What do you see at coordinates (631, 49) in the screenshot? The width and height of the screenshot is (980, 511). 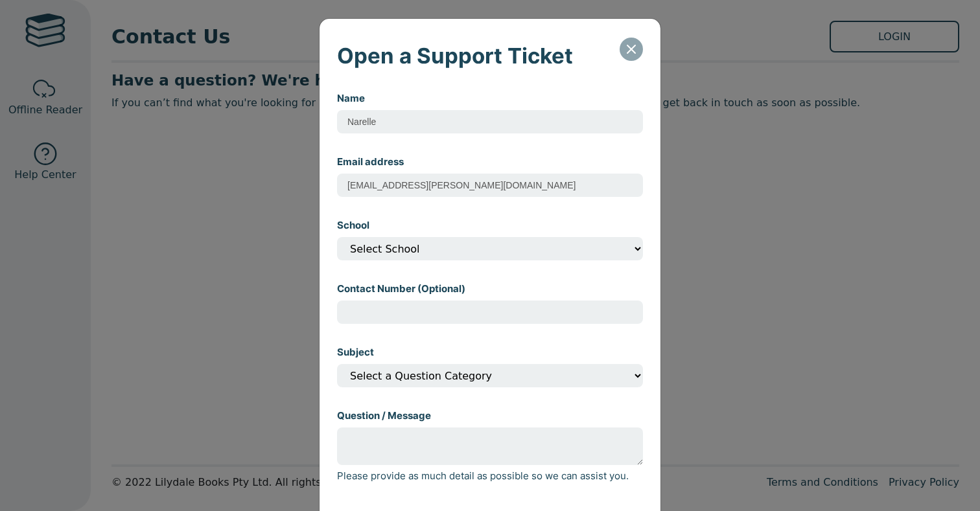 I see `button: Close` at bounding box center [631, 49].